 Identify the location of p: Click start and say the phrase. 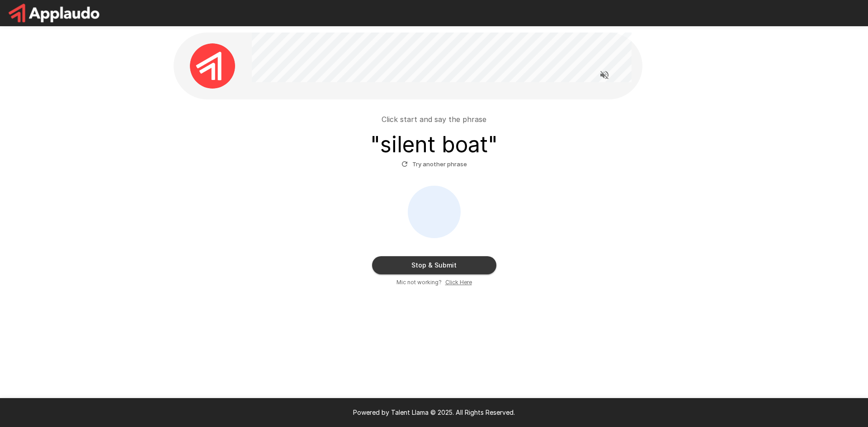
(434, 119).